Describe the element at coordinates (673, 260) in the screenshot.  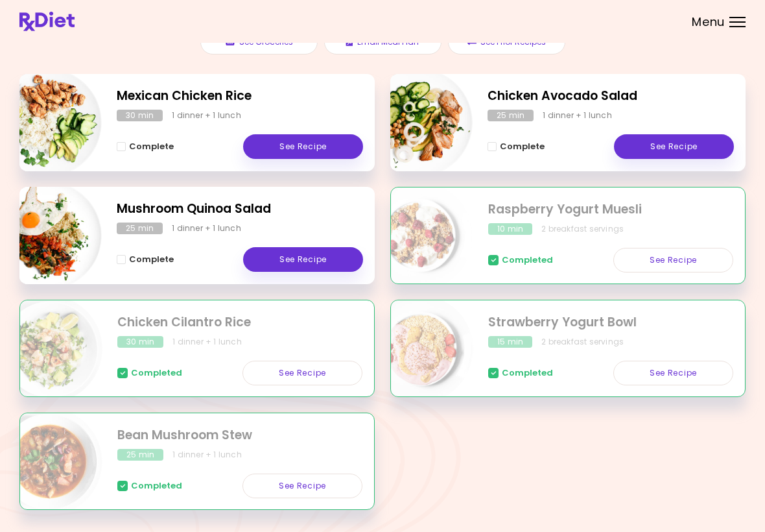
I see `a: See Recipe - Raspberry Yogurt Muesli` at that location.